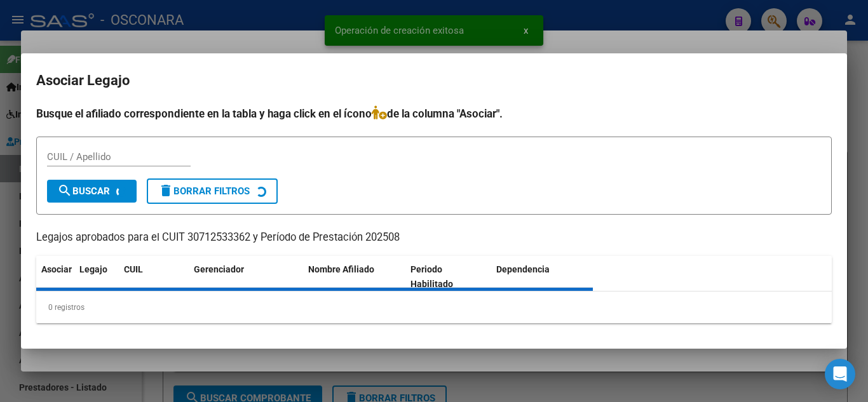  What do you see at coordinates (154, 277) in the screenshot?
I see `datatable-header-cell: CUIL` at bounding box center [154, 277].